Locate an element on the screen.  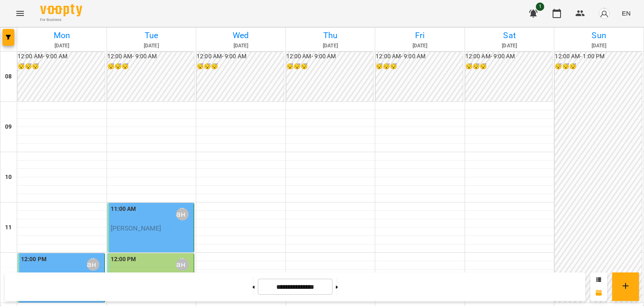
label: 11:00 AM is located at coordinates (123, 209).